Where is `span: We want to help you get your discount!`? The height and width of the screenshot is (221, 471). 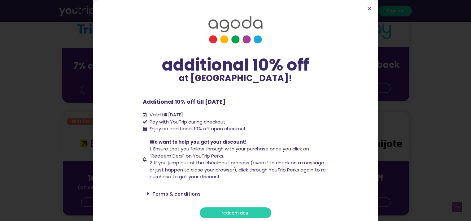 span: We want to help you get your discount! is located at coordinates (198, 142).